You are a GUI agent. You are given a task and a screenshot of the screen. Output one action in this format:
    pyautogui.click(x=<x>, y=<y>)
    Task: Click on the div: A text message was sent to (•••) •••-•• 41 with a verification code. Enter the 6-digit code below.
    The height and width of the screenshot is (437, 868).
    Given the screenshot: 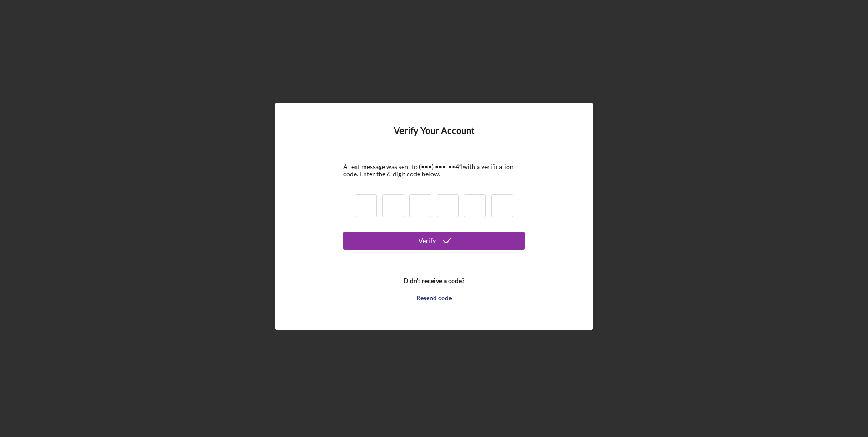 What is the action you would take?
    pyautogui.click(x=434, y=170)
    